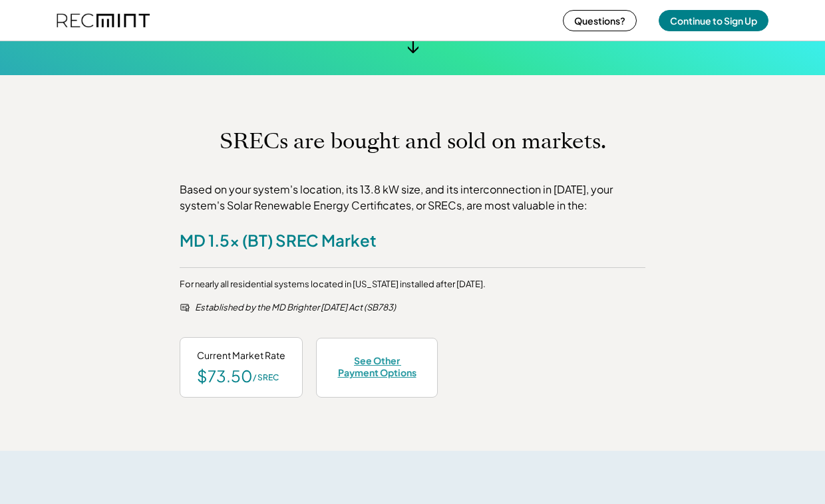 The width and height of the screenshot is (825, 504). Describe the element at coordinates (241, 355) in the screenshot. I see `div: Current Market Rate` at that location.